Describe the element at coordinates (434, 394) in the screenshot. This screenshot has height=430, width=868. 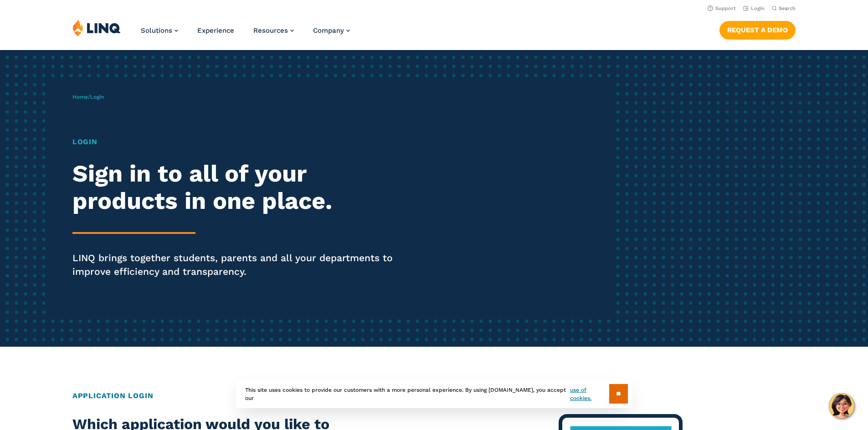
I see `div: This site uses cookies to provide our customers with a more personal experience. By using [DOMAIN...` at that location.